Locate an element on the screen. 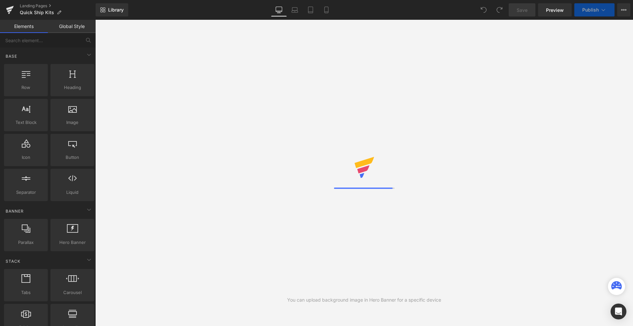  span: Parallax is located at coordinates (26, 242).